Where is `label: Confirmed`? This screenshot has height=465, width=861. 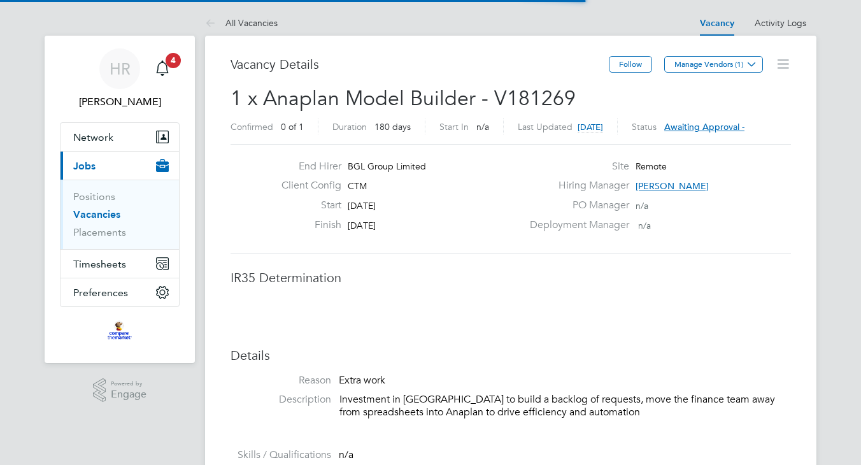 label: Confirmed is located at coordinates (252, 127).